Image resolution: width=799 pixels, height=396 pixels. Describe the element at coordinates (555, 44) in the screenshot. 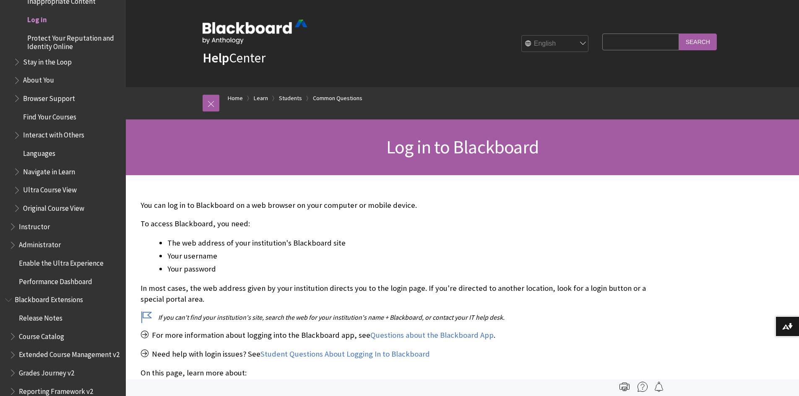

I see `select: Site Language Selector` at that location.